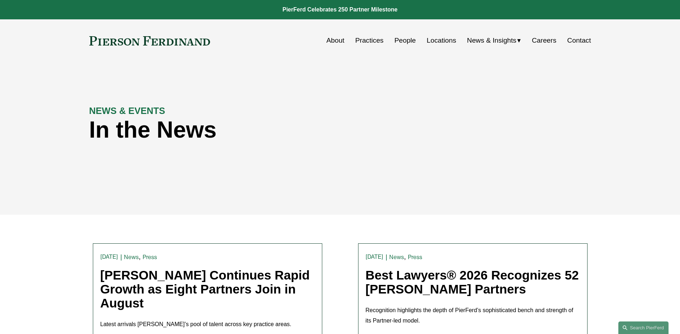 The width and height of the screenshot is (680, 334). Describe the element at coordinates (277, 130) in the screenshot. I see `h1: In the News` at that location.